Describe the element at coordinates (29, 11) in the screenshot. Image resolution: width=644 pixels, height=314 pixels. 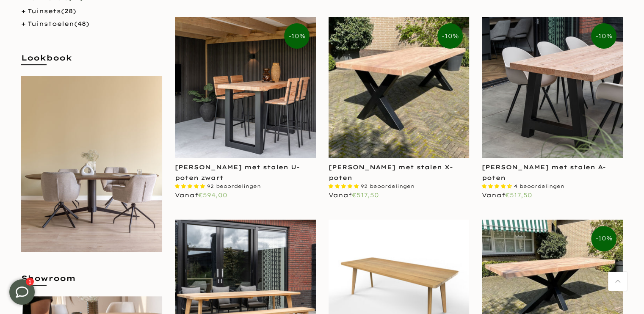
I see `span: 1` at that location.